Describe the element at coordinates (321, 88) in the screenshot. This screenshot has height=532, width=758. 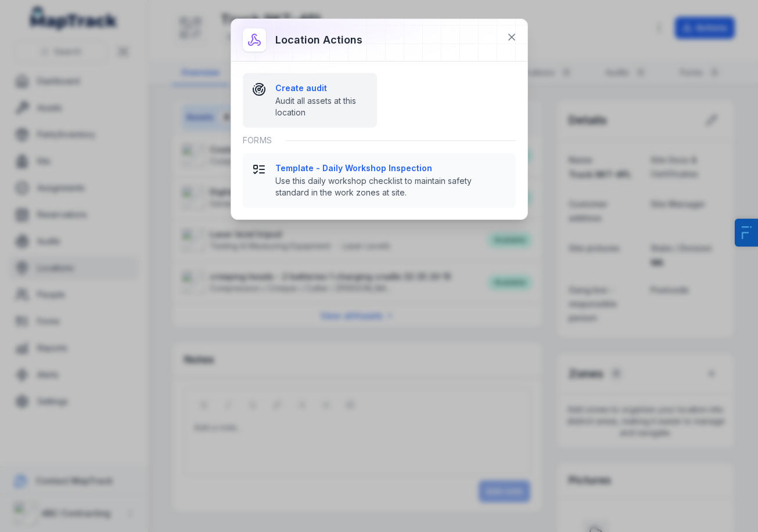
I see `strong: Create audit` at that location.